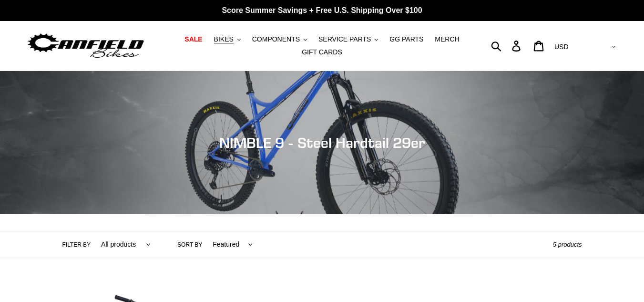  I want to click on span: 5 products, so click(567, 244).